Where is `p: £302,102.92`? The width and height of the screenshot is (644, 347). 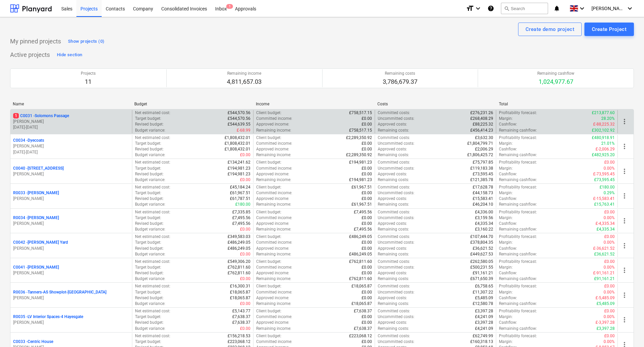 p: £302,102.92 is located at coordinates (603, 130).